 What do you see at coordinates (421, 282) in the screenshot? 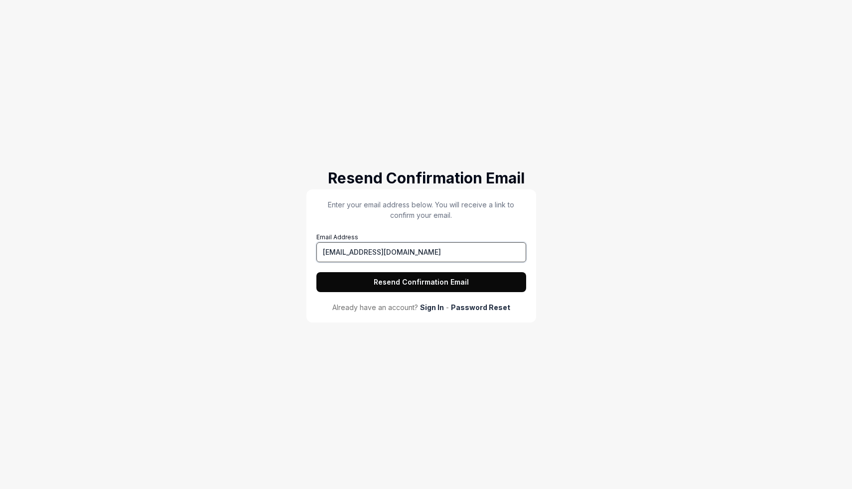
I see `button: Resend Confirmation Email` at bounding box center [421, 282].